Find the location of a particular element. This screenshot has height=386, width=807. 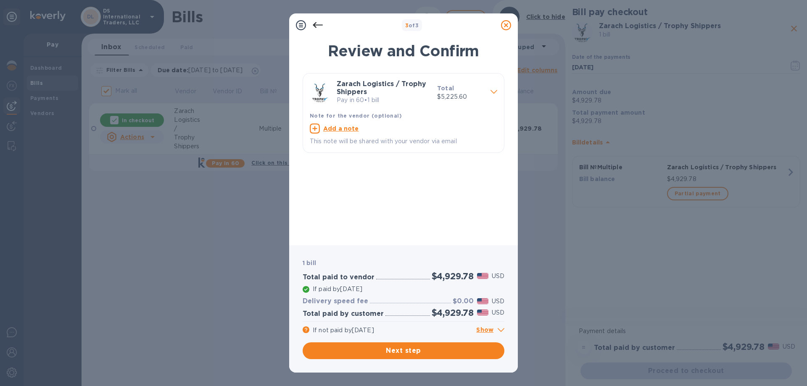

h3: Delivery speed fee is located at coordinates (336, 302).